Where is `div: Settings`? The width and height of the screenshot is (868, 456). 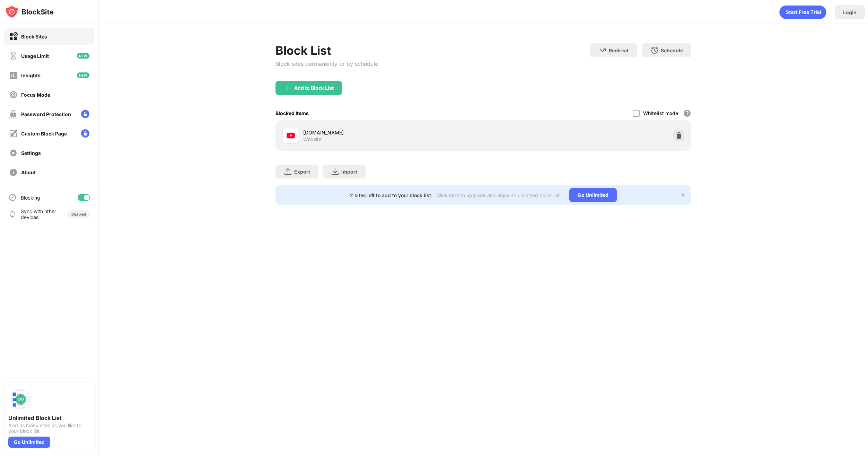
div: Settings is located at coordinates (31, 153).